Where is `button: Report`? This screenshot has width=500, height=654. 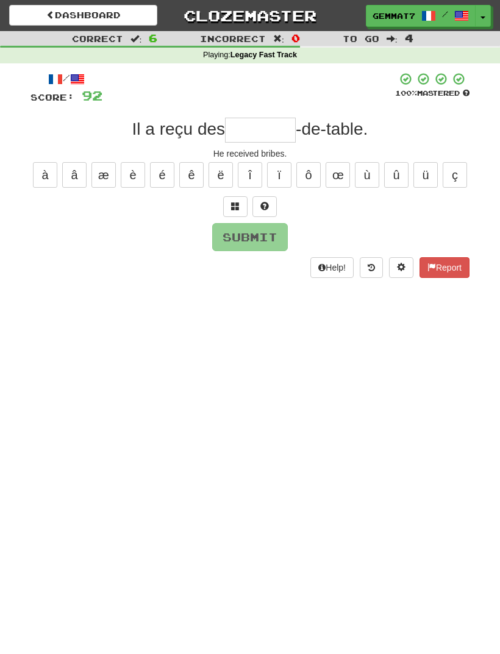 button: Report is located at coordinates (444, 268).